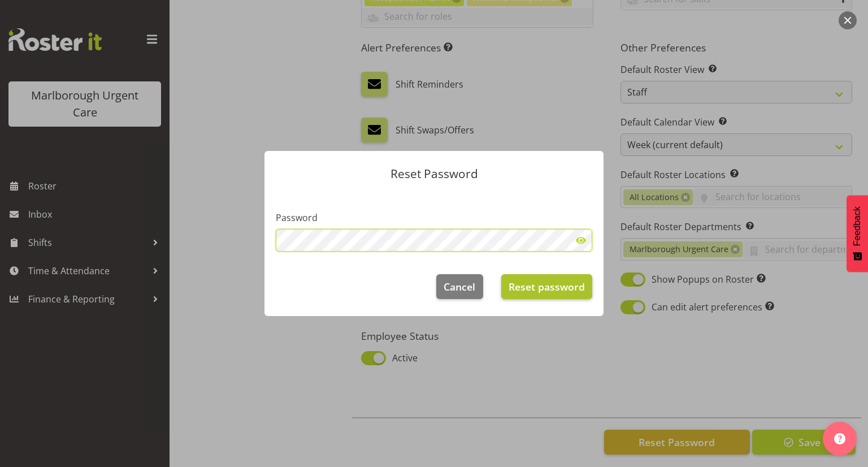 Image resolution: width=868 pixels, height=467 pixels. What do you see at coordinates (434, 173) in the screenshot?
I see `p: Reset Password` at bounding box center [434, 173].